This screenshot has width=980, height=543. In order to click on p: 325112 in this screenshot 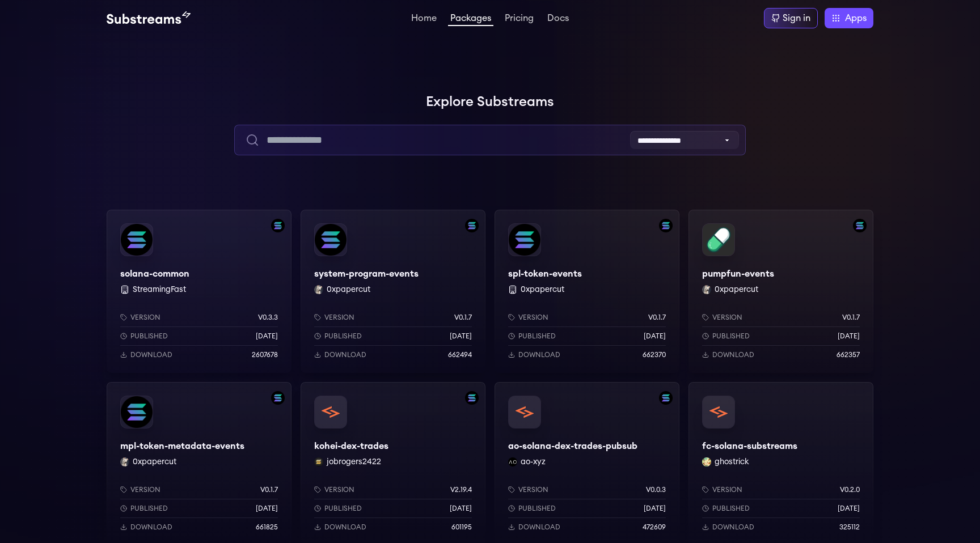, I will do `click(849, 528)`.